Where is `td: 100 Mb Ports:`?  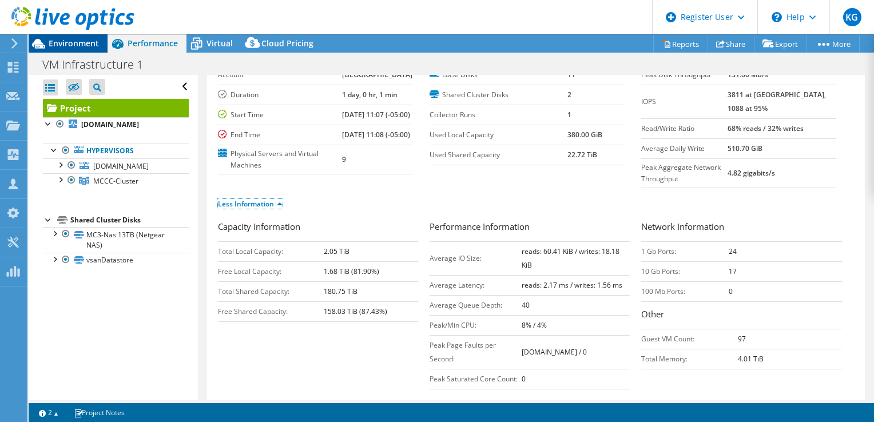 td: 100 Mb Ports: is located at coordinates (685, 291).